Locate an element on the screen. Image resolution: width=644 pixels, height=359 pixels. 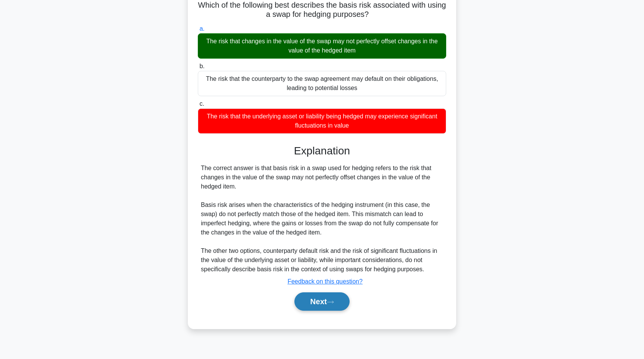
span: c. is located at coordinates (202, 103).